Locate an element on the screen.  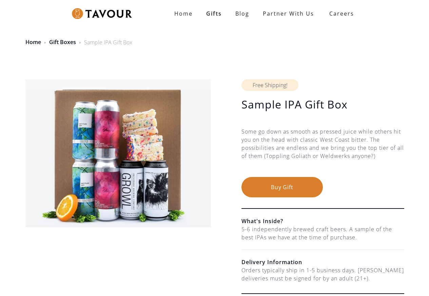
a: Careers is located at coordinates (340, 14).